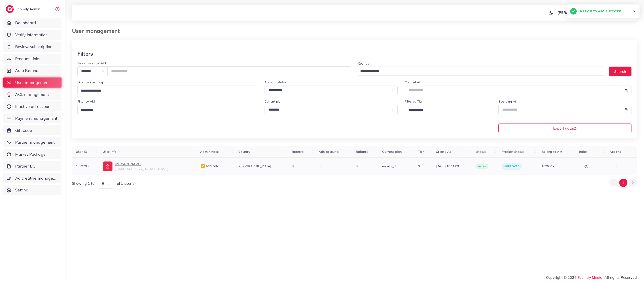  Describe the element at coordinates (623, 183) in the screenshot. I see `ul: Pagination` at that location.